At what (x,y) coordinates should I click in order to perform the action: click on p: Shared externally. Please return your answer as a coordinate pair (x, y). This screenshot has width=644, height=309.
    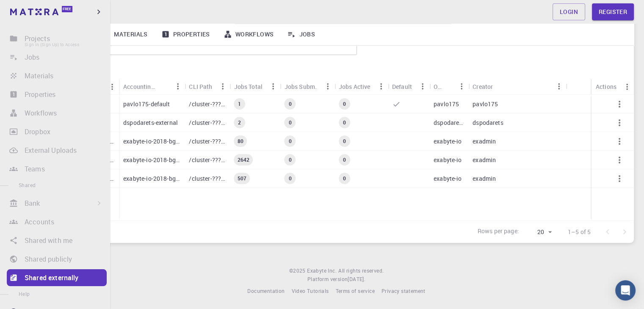
    Looking at the image, I should click on (51, 278).